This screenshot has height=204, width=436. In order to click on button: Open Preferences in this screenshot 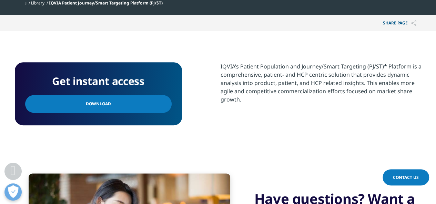, I will do `click(13, 192)`.